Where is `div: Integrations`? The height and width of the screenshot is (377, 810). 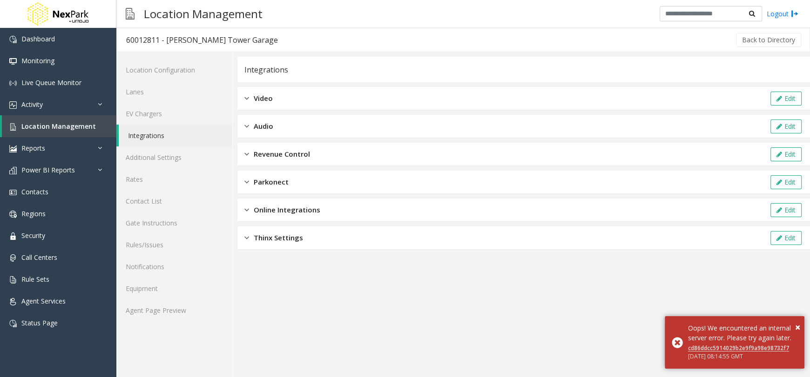 div: Integrations is located at coordinates (266, 70).